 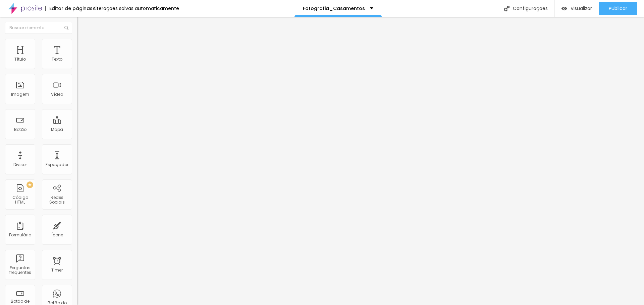 What do you see at coordinates (57, 130) in the screenshot?
I see `div: Mapa` at bounding box center [57, 130].